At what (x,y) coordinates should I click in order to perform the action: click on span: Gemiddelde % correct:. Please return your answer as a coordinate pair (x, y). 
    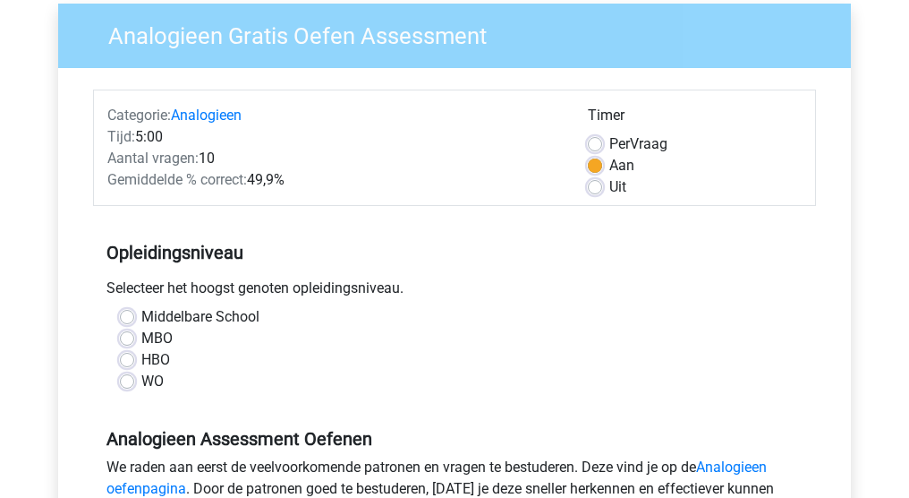
    Looking at the image, I should click on (177, 179).